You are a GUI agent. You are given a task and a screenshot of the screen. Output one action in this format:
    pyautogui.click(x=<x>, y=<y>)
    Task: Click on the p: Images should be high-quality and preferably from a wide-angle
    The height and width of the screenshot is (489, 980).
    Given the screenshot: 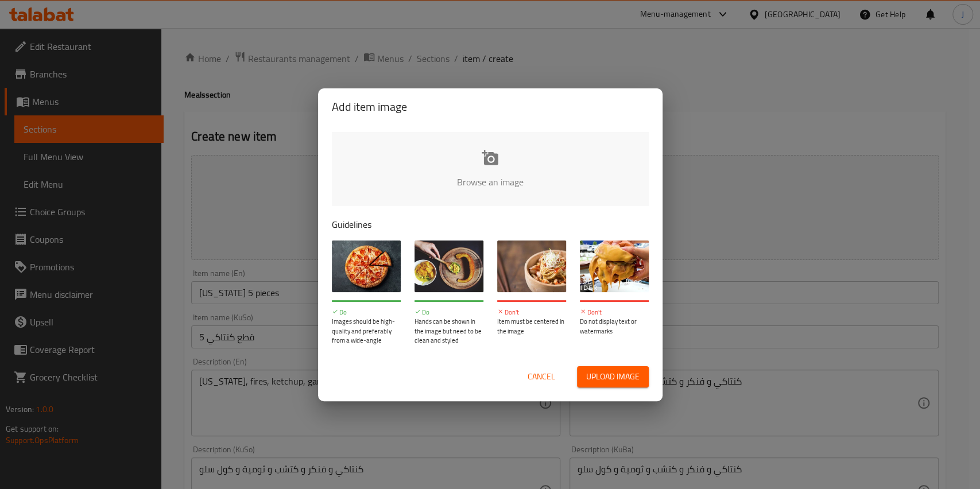 What is the action you would take?
    pyautogui.click(x=366, y=331)
    